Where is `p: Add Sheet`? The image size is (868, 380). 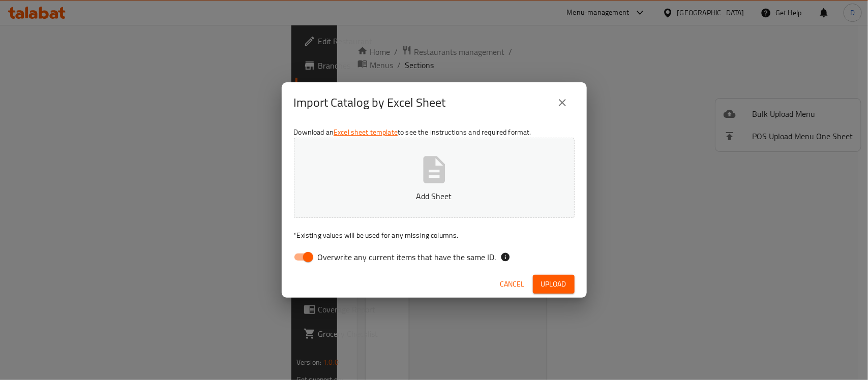
p: Add Sheet is located at coordinates (434, 196).